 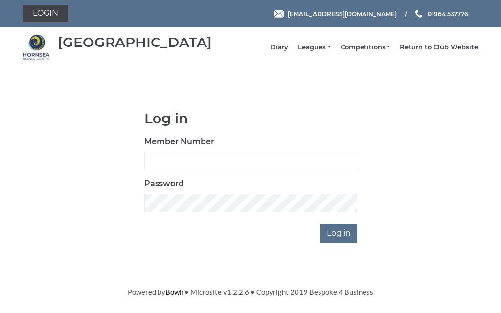 What do you see at coordinates (338, 233) in the screenshot?
I see `input: Log in` at bounding box center [338, 233].